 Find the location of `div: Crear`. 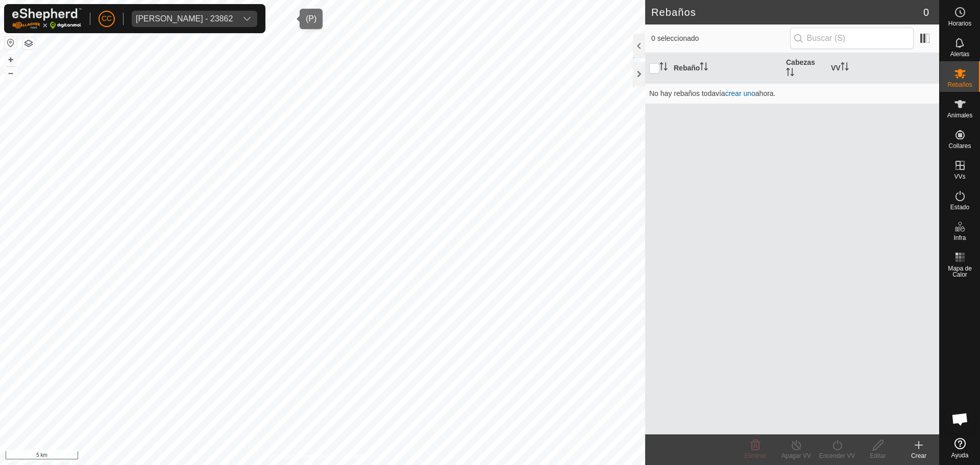

div: Crear is located at coordinates (918, 456).